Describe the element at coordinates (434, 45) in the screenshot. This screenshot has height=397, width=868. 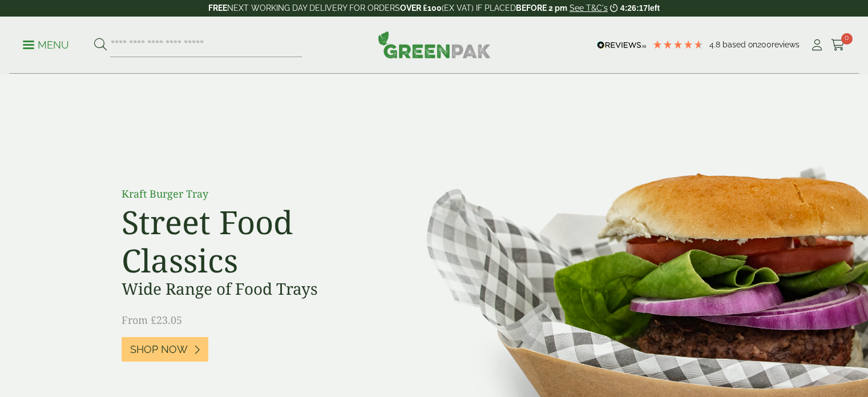
I see `img: GreenPak Supplies` at that location.